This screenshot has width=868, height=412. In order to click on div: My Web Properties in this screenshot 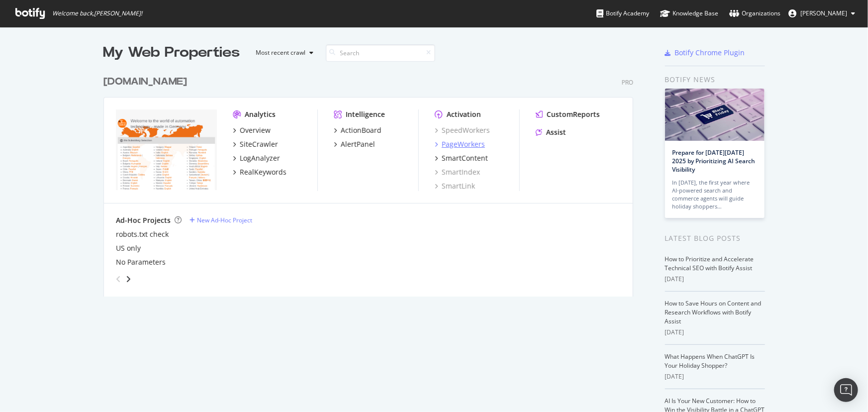, I will do `click(171, 53)`.